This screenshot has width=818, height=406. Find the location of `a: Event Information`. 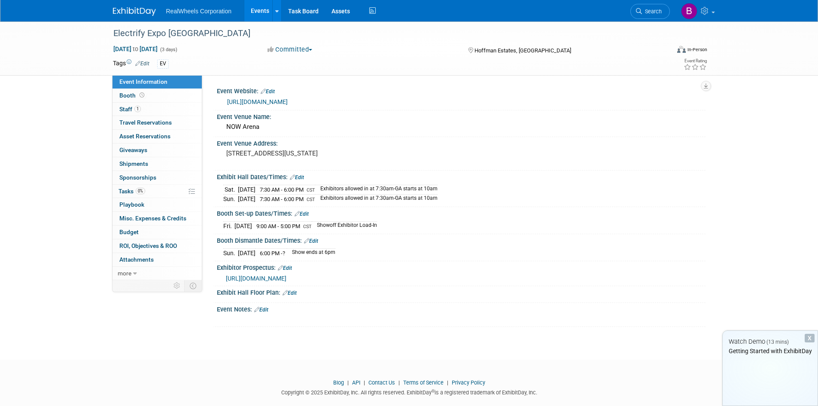

a: Event Information is located at coordinates (157, 82).